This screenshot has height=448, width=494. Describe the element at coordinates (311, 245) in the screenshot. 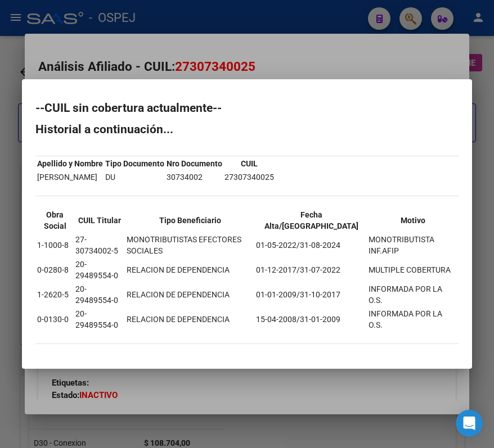

I see `td: 01-05-2022/31-08-2024` at that location.